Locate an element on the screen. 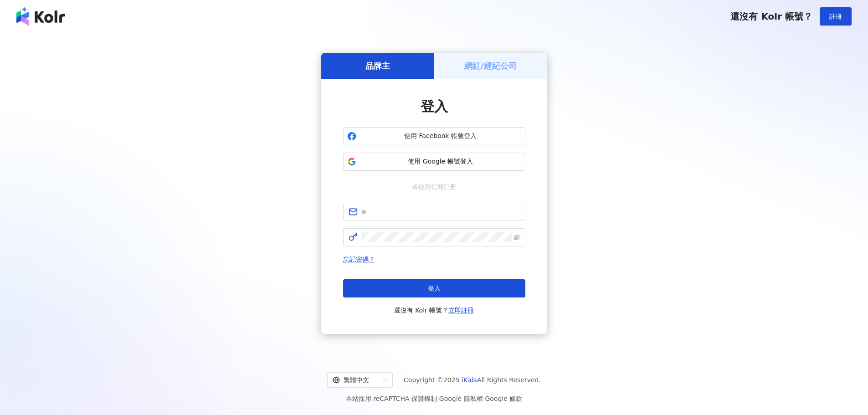 The image size is (868, 415). button: 使用 Facebook 帳號登入 is located at coordinates (435, 136).